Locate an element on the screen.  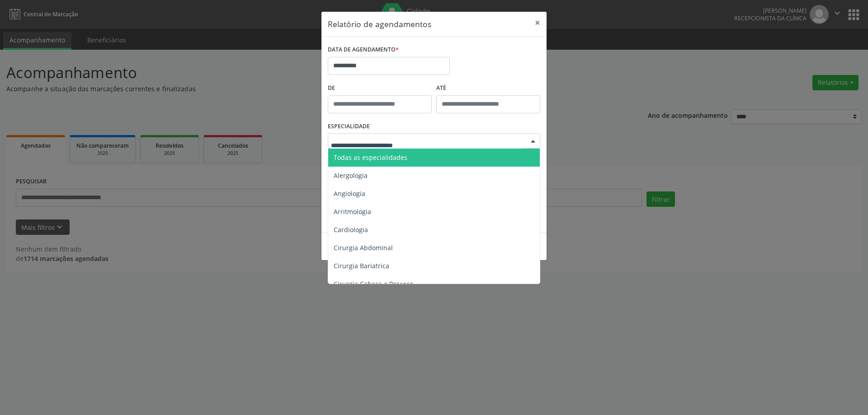
label: ESPECIALIDADE is located at coordinates (349, 127).